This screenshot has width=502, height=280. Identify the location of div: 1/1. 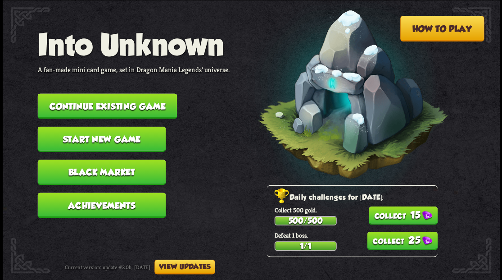
(305, 245).